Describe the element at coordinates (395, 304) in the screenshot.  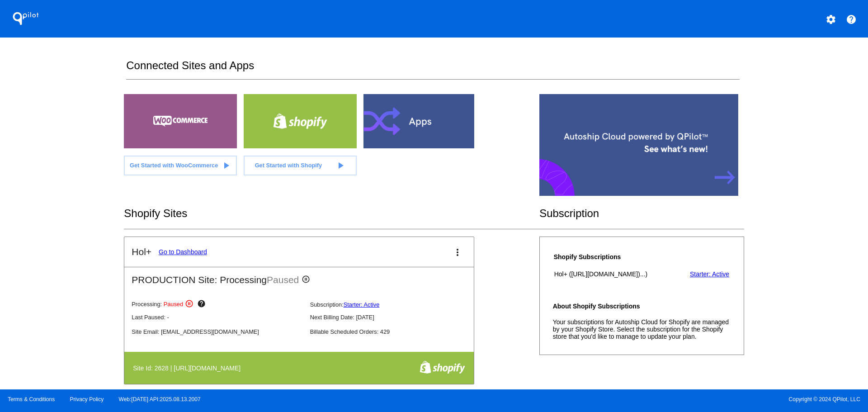
I see `p: Subscription:` at that location.